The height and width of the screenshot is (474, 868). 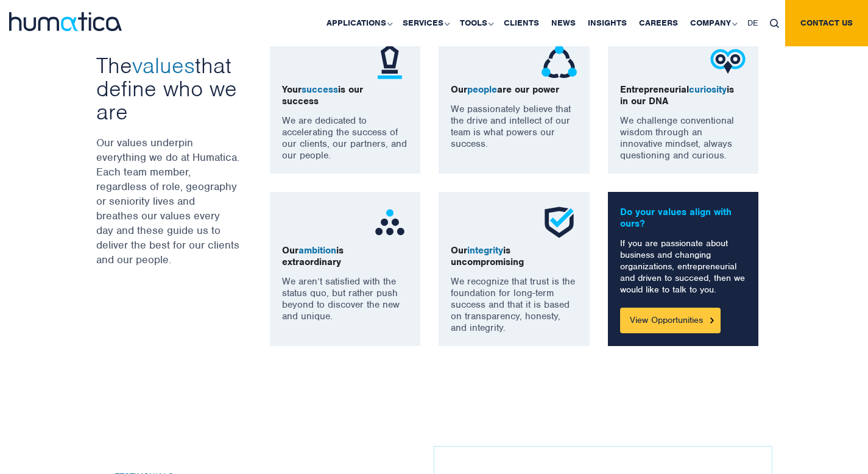 I want to click on p: We are dedicated to accelerating the success of our clients, our partners, and our people., so click(x=345, y=139).